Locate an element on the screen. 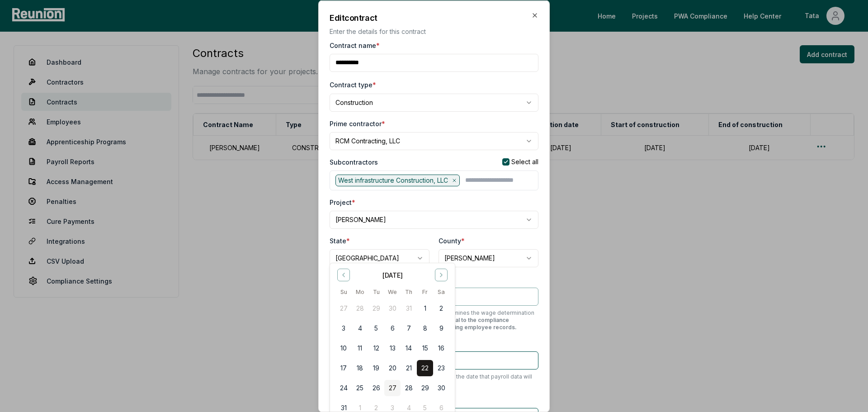 Image resolution: width=868 pixels, height=412 pixels. button: 22 is located at coordinates (425, 368).